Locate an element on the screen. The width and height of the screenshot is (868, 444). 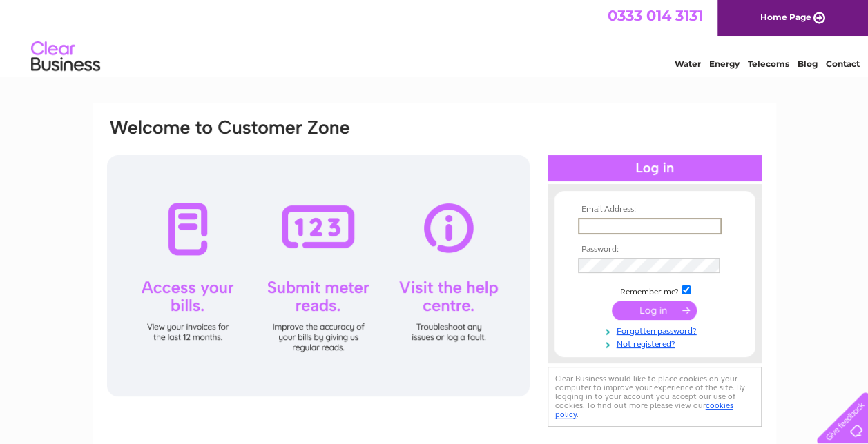
th: Email Address: is located at coordinates (654, 210).